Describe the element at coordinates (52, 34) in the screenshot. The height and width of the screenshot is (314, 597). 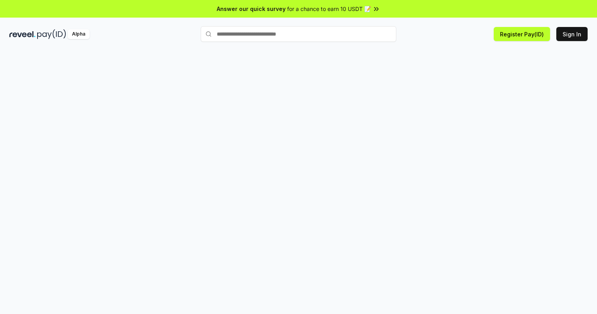
I see `img: pay_id` at that location.